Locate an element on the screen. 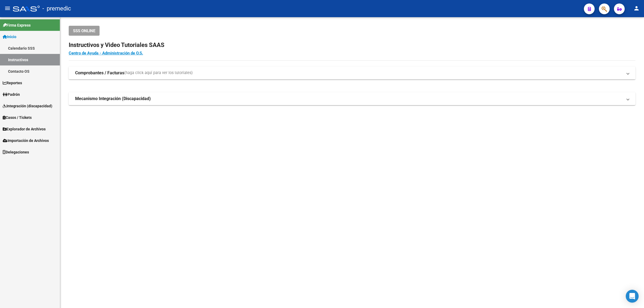  h2: Instructivos y Video Tutoriales SAAS is located at coordinates (352, 45).